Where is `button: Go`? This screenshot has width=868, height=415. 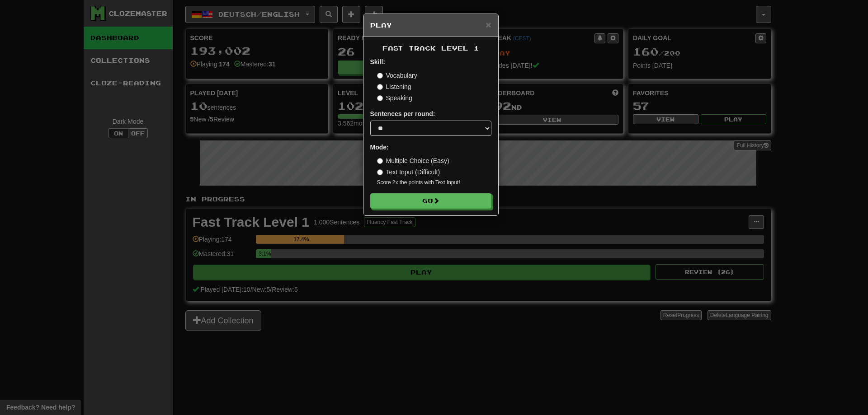 button: Go is located at coordinates (431, 201).